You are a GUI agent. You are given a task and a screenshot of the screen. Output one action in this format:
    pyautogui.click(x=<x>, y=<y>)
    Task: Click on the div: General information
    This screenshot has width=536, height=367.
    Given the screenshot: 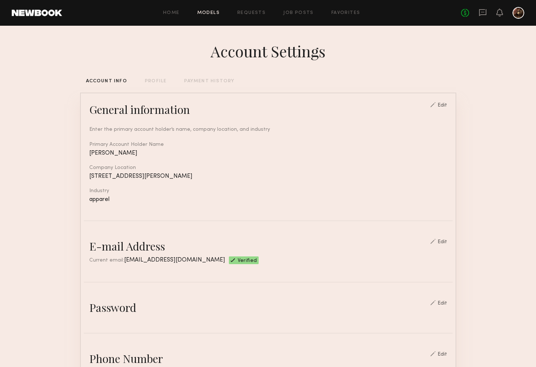 What is the action you would take?
    pyautogui.click(x=140, y=110)
    